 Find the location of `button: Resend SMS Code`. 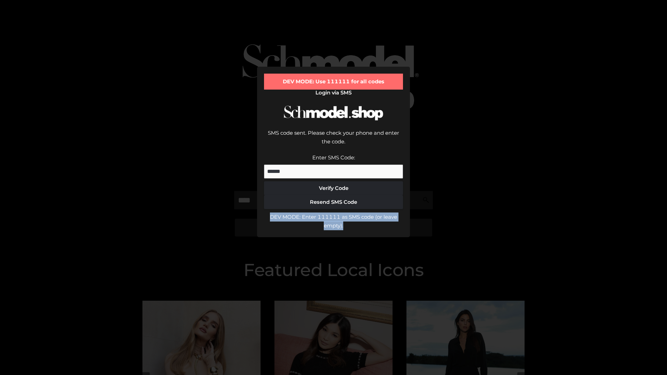

button: Resend SMS Code is located at coordinates (334, 202).